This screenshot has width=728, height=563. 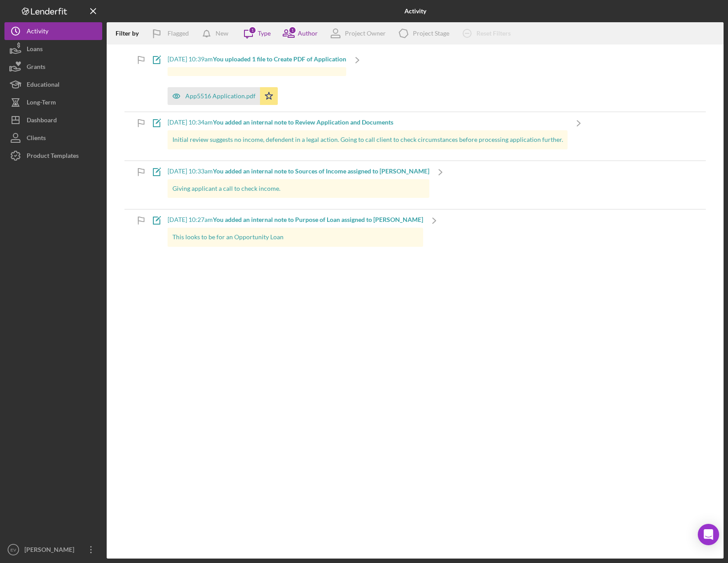 I want to click on button: Clients, so click(x=53, y=138).